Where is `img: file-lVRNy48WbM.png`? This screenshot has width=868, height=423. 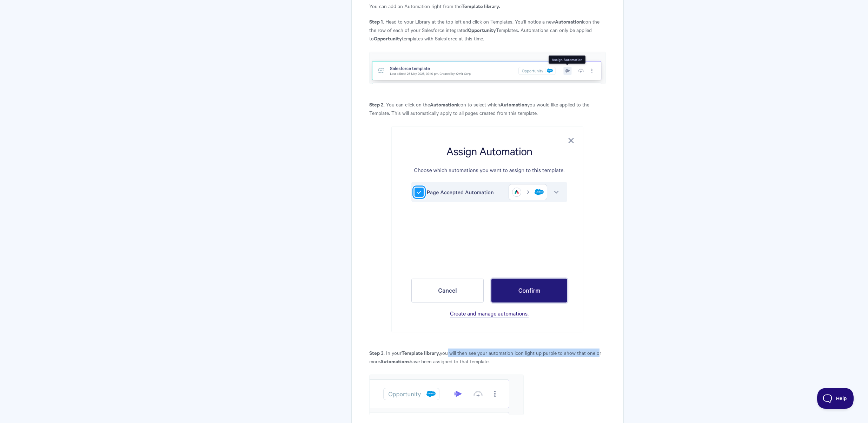 img: file-lVRNy48WbM.png is located at coordinates (487, 68).